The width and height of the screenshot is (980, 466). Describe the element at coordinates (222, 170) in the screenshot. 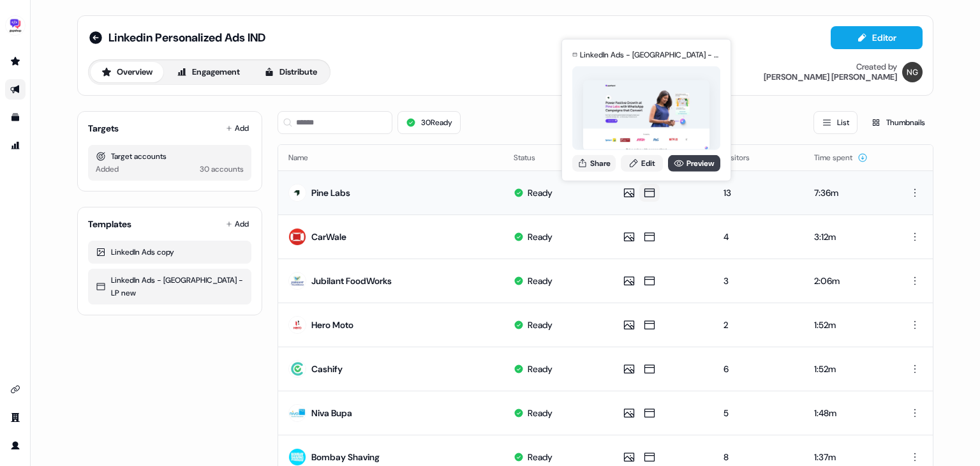

I see `div: 30 accounts` at that location.